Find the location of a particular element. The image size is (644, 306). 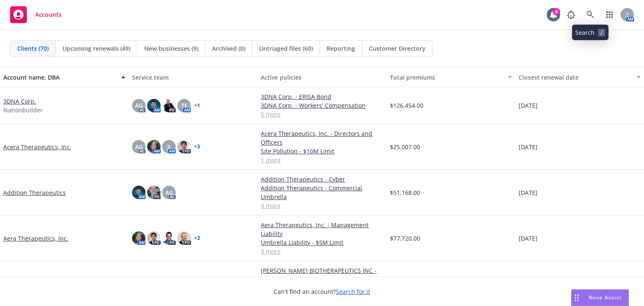

div: Service team is located at coordinates (193, 78).